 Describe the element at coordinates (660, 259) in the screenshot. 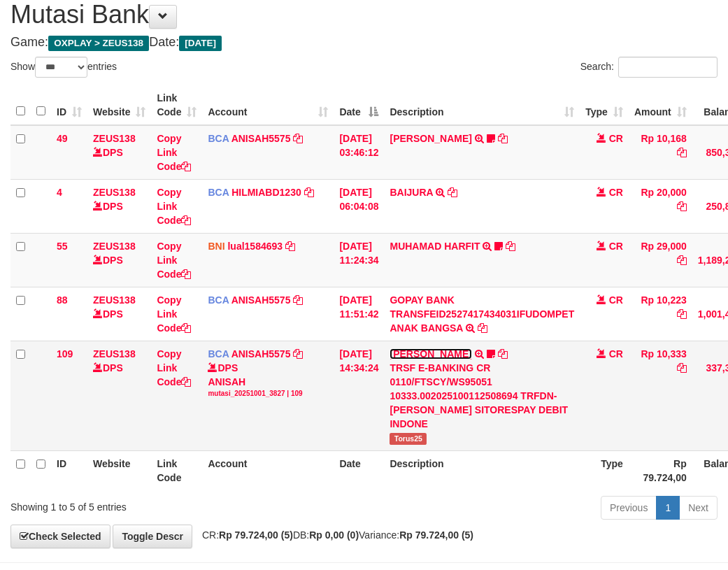

I see `td: Rp 29,000` at that location.